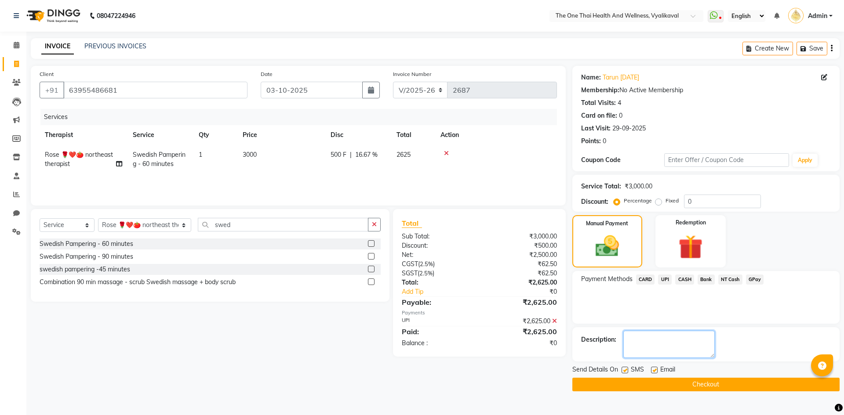  Describe the element at coordinates (52, 90) in the screenshot. I see `button: +91` at that location.